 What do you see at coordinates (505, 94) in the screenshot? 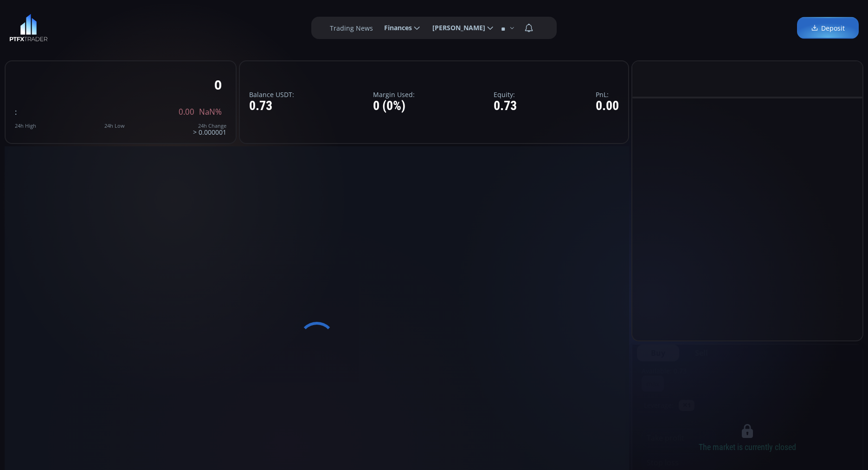
I see `label: Equity:` at bounding box center [505, 94].